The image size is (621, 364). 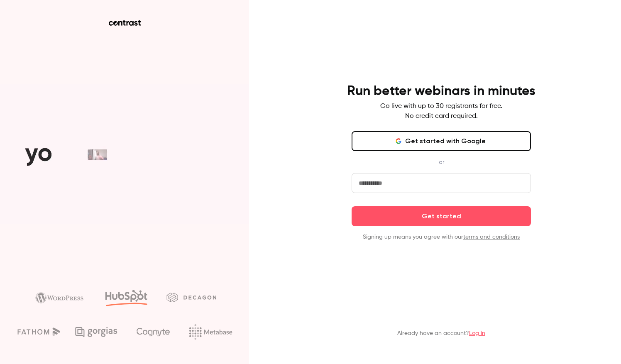 What do you see at coordinates (441, 111) in the screenshot?
I see `p: Go live with up to 30 registrants for free. No credit card required.` at bounding box center [441, 111].